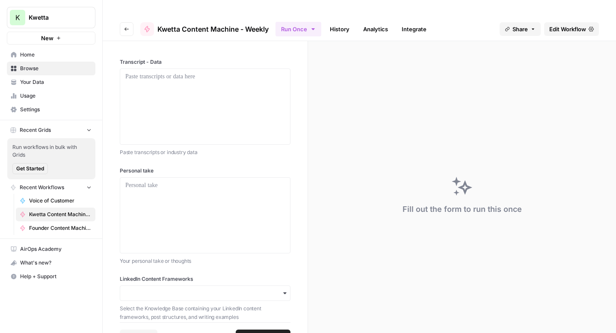 This screenshot has height=333, width=616. I want to click on a: Browse, so click(51, 68).